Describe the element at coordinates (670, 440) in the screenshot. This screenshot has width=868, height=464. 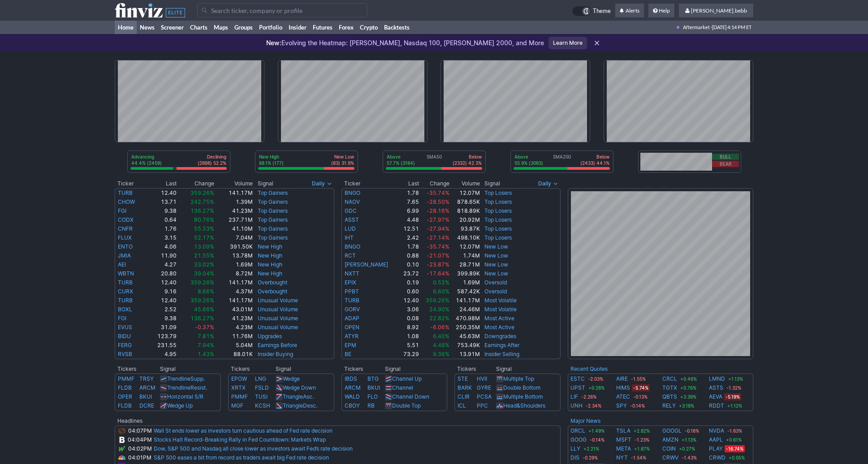
I see `a: AMZN` at that location.